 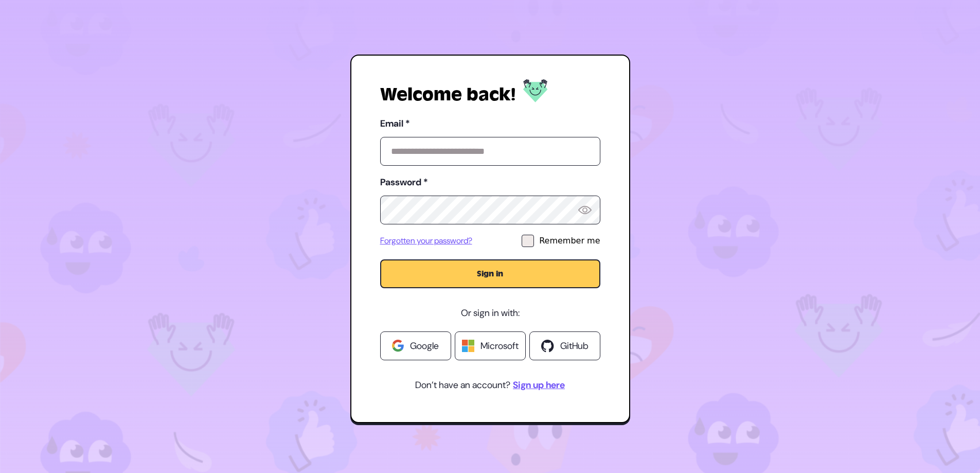 I want to click on label: Email *, so click(x=490, y=123).